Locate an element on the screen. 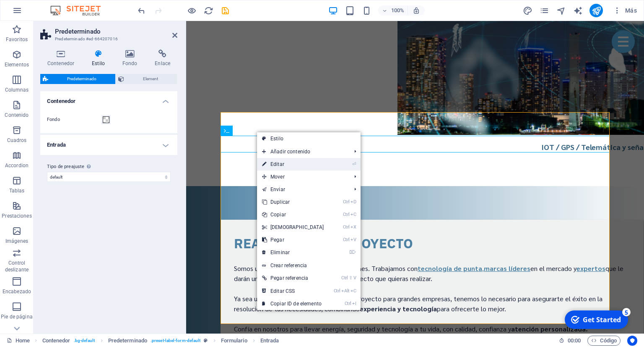  a: CtrlDDuplicar is located at coordinates (293, 202).